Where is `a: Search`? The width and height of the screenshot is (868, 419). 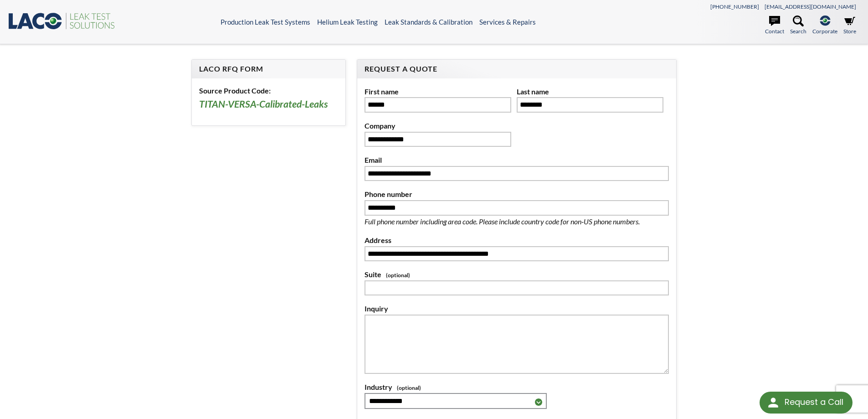
a: Search is located at coordinates (798, 26).